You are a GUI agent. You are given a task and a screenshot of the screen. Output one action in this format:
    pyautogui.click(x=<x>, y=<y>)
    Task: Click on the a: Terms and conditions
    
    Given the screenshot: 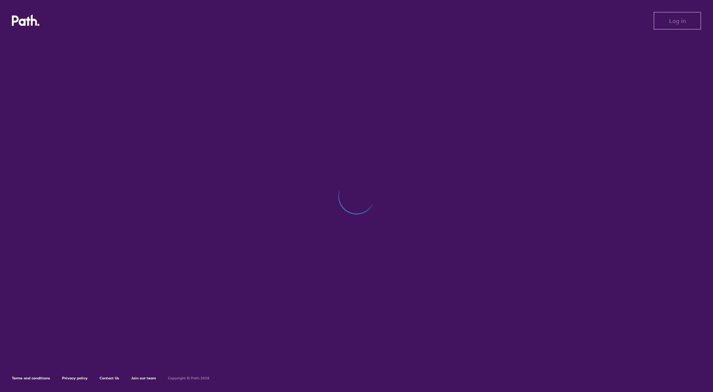 What is the action you would take?
    pyautogui.click(x=31, y=378)
    